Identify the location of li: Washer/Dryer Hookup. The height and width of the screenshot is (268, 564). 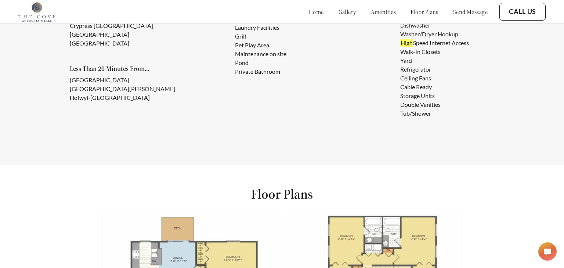
(434, 34).